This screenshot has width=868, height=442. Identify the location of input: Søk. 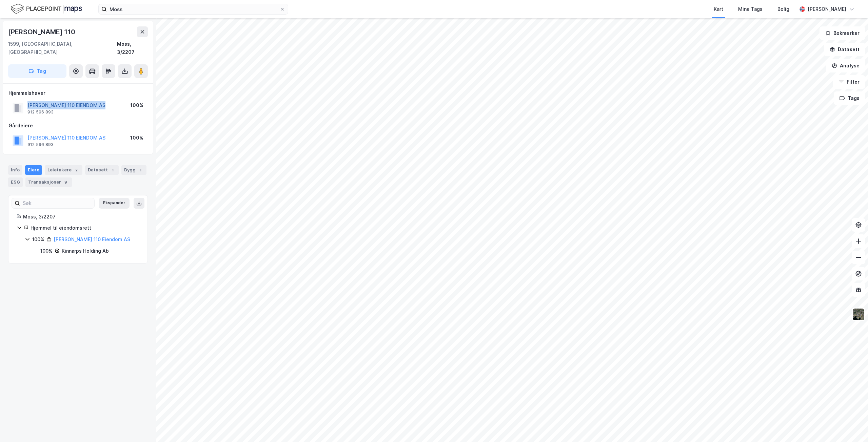
(57, 204).